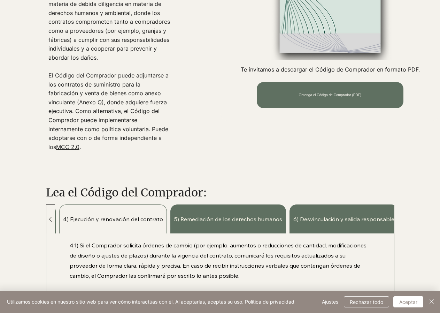 The height and width of the screenshot is (313, 440). I want to click on button: Cerca, so click(432, 301).